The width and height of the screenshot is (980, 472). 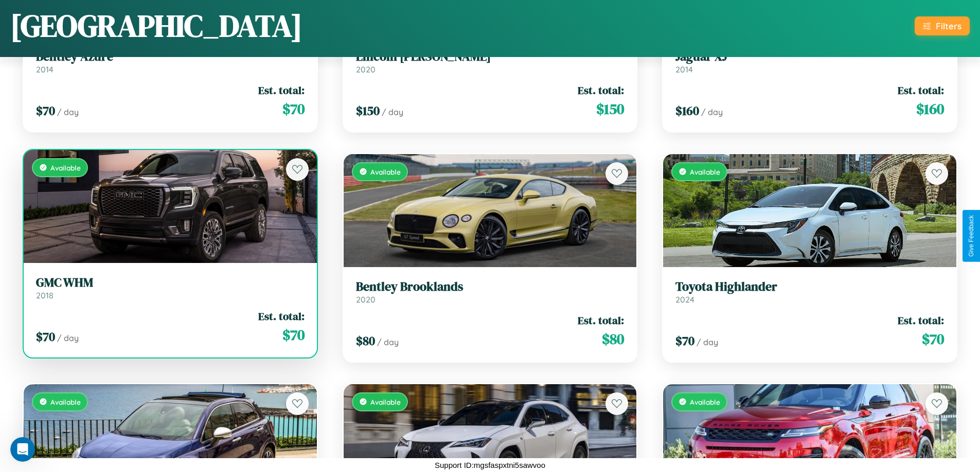 I want to click on span: 2024, so click(x=685, y=299).